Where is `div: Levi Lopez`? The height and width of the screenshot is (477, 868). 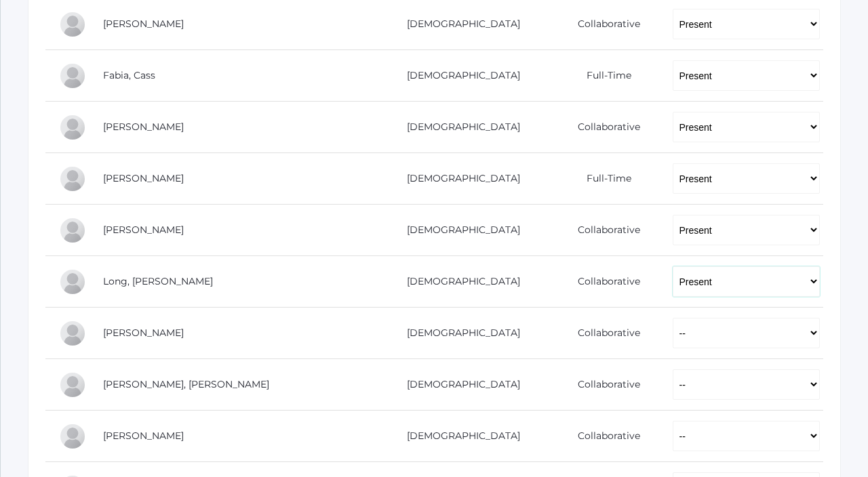 div: Levi Lopez is located at coordinates (73, 334).